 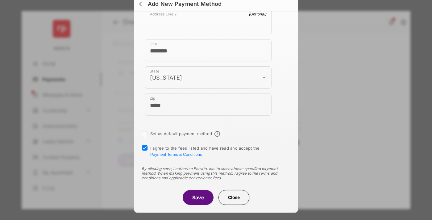 What do you see at coordinates (216, 173) in the screenshot?
I see `div: By clicking save, I authorize Entrata, Inc. to store above-specified payment method. When making ...` at bounding box center [216, 173].